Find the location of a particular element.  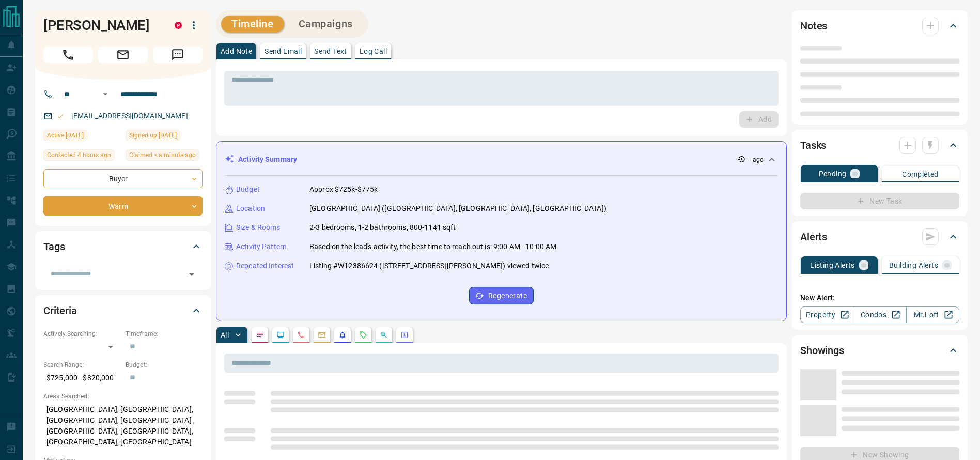

button: Regenerate is located at coordinates (501, 295).